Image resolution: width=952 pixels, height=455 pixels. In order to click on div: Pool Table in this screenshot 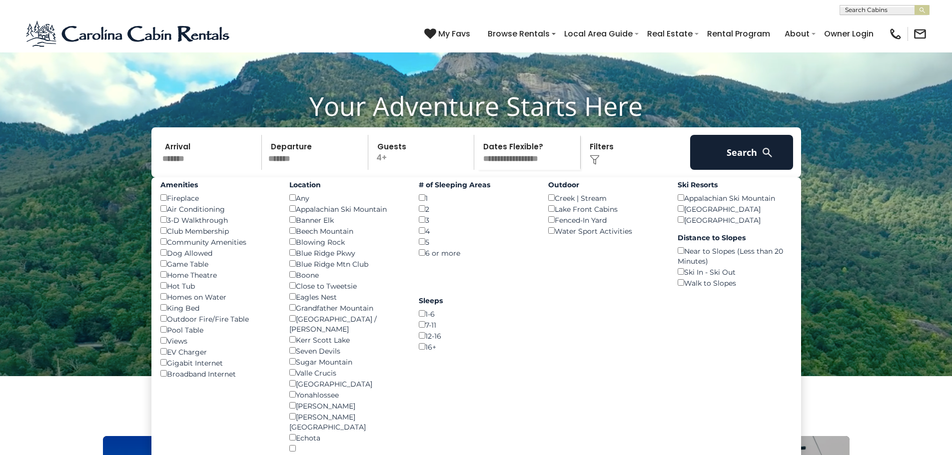, I will do `click(217, 330)`.